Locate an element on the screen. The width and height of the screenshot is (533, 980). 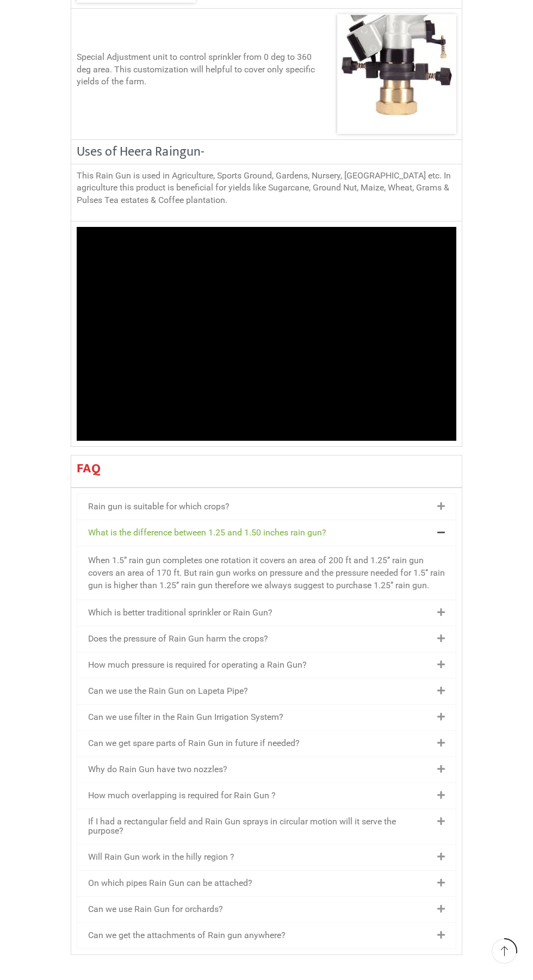
div: Will Rain Gun work in the hilly region ? is located at coordinates (266, 857).